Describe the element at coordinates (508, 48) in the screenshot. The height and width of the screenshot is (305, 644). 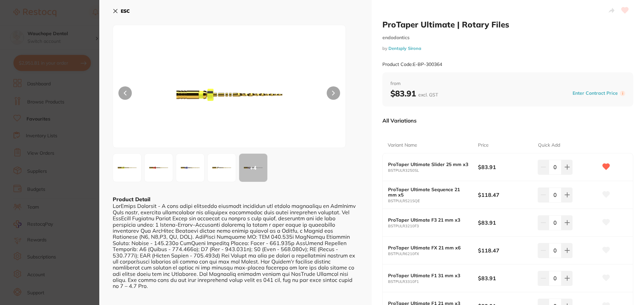
I see `small: by` at that location.